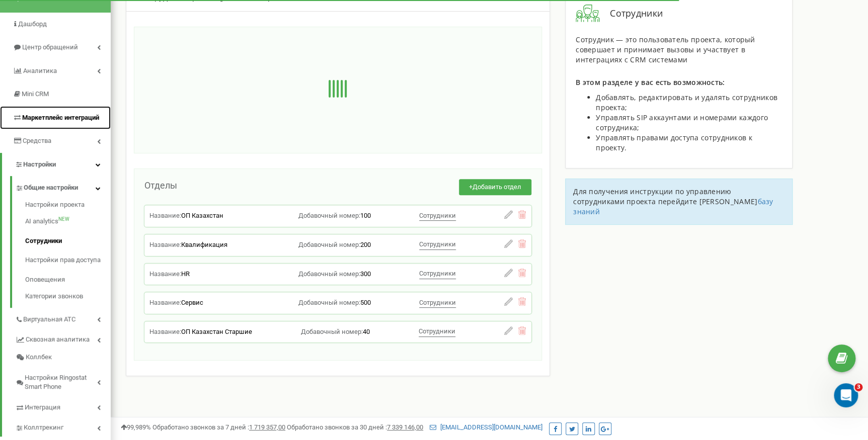  I want to click on span: Сквозная аналитика, so click(57, 340).